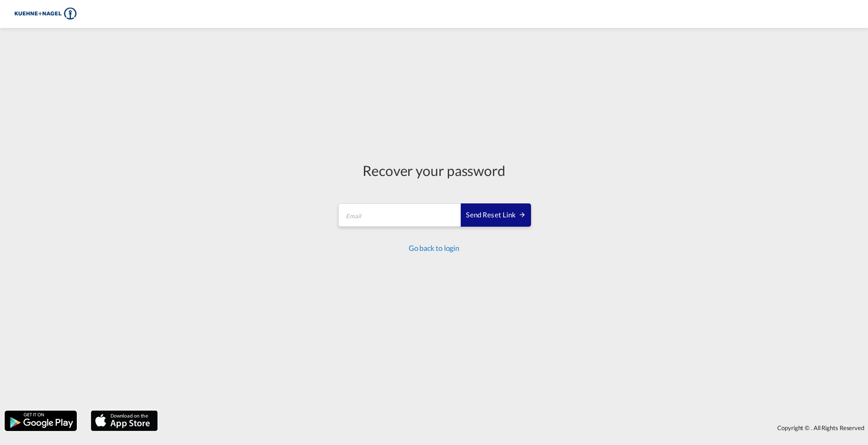 The width and height of the screenshot is (868, 445). I want to click on button: SEND RESET LINK, so click(496, 216).